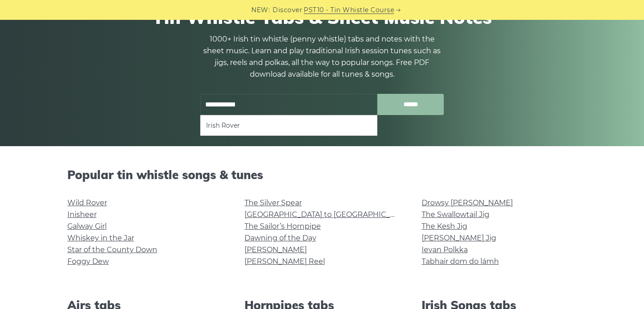  I want to click on a: PST10 - Tin Whistle Course, so click(349, 10).